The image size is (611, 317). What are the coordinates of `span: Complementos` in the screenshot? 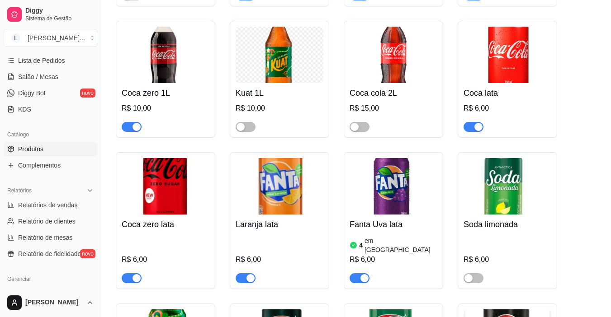 It's located at (39, 166).